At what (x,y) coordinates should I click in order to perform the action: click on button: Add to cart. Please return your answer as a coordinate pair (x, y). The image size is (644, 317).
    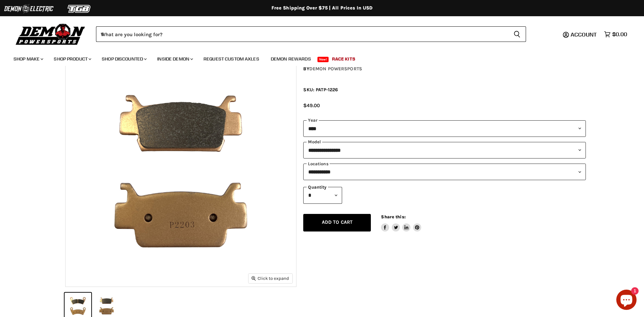
    Looking at the image, I should click on (337, 223).